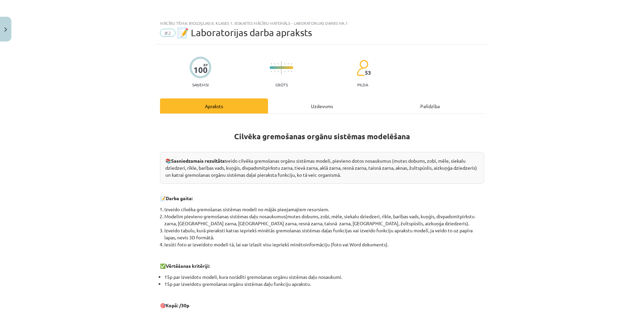 The image size is (644, 319). Describe the element at coordinates (200, 70) in the screenshot. I see `div: 100` at that location.